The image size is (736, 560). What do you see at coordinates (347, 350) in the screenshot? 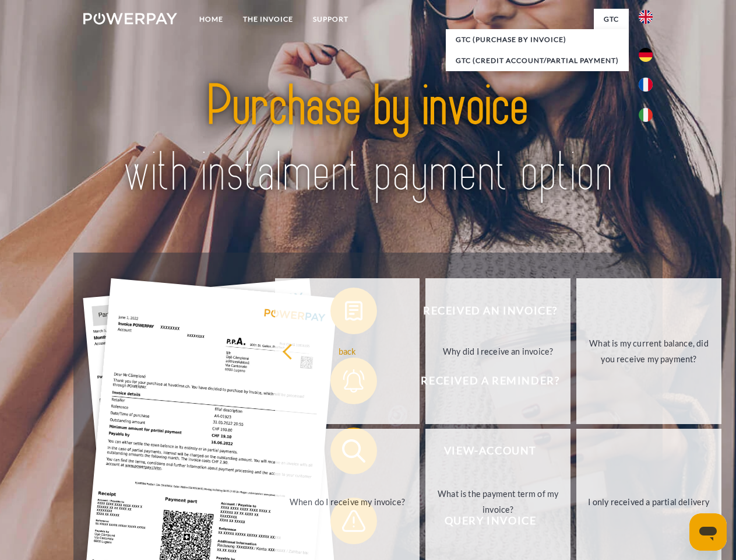
I see `div: back` at bounding box center [347, 350].